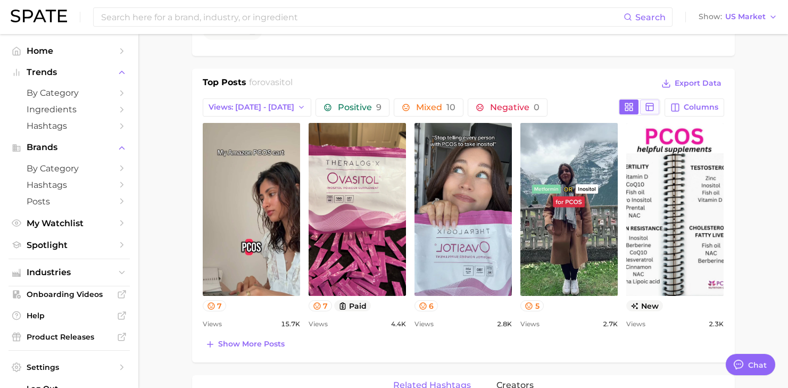  I want to click on span: Product Releases, so click(69, 337).